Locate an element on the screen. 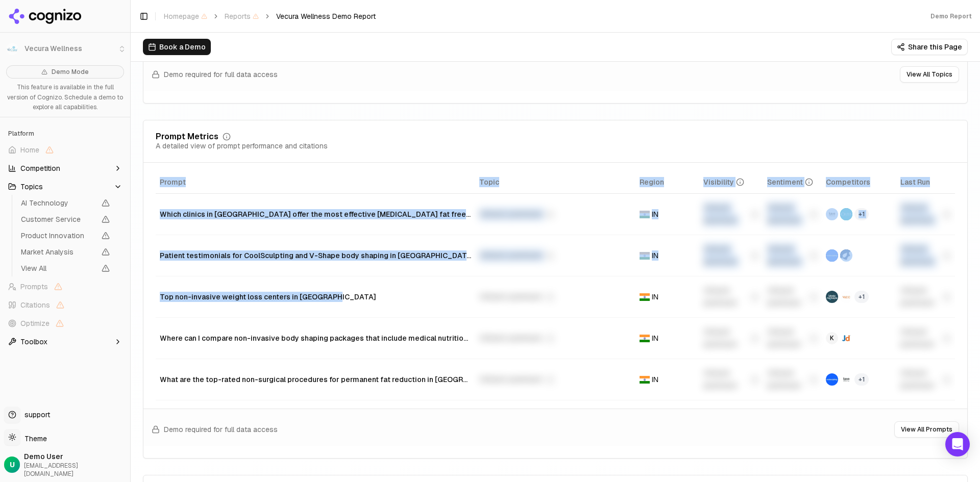 Image resolution: width=980 pixels, height=482 pixels. th: Region is located at coordinates (667, 182).